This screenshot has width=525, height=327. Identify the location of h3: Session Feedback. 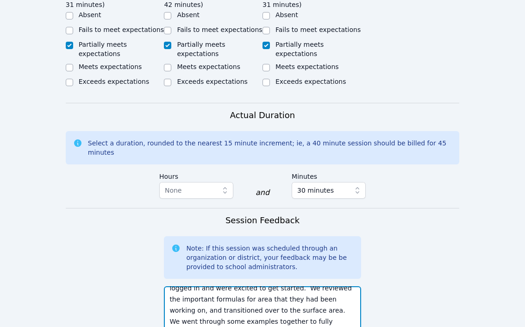
(263, 220).